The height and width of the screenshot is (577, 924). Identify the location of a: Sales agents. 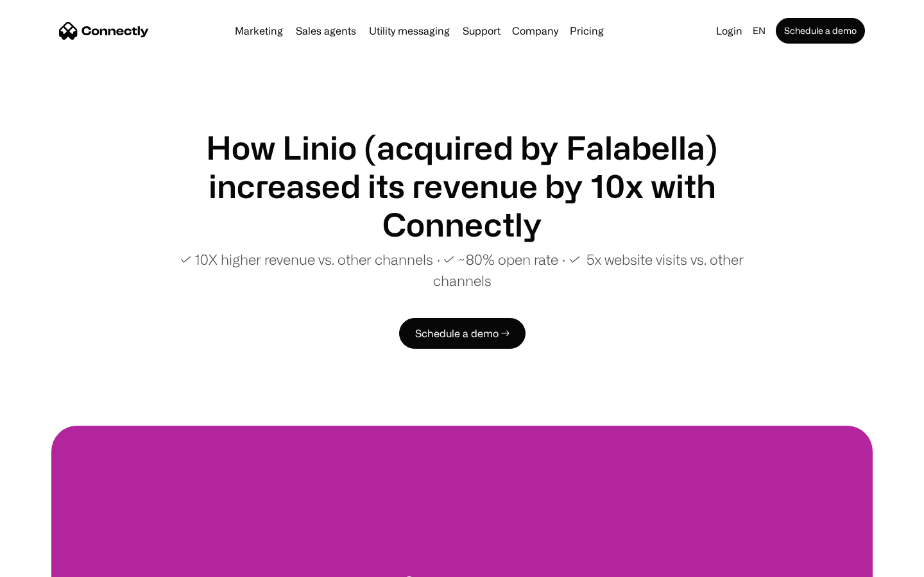
(326, 31).